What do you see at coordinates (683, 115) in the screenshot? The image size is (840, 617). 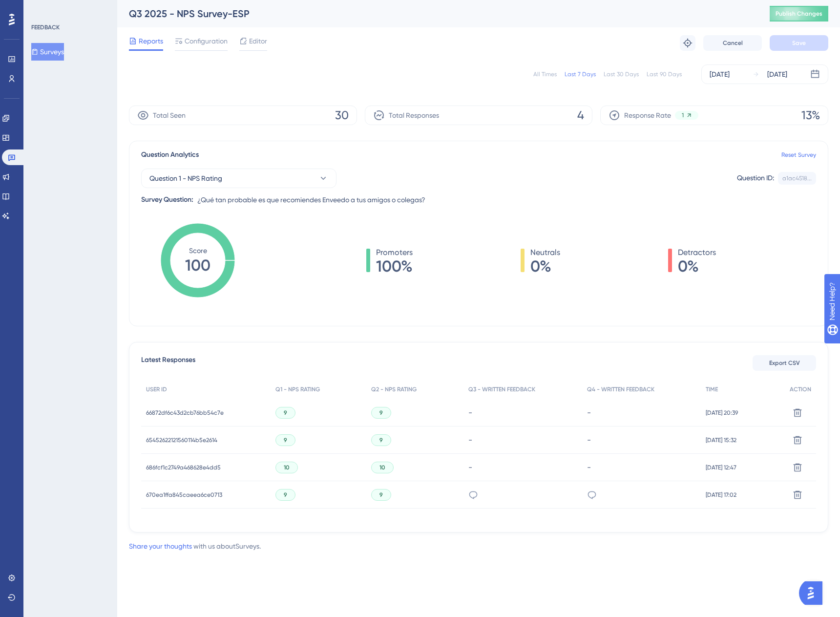 I see `span: 1` at bounding box center [683, 115].